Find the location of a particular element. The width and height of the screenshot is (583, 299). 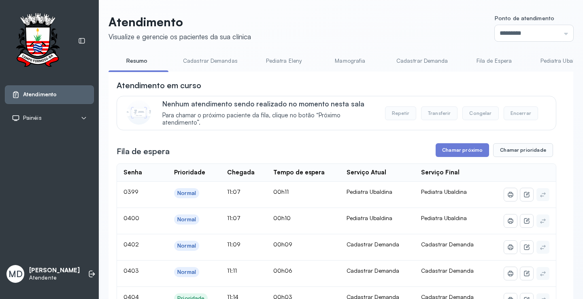

a: Fila de Espera is located at coordinates (495, 61).